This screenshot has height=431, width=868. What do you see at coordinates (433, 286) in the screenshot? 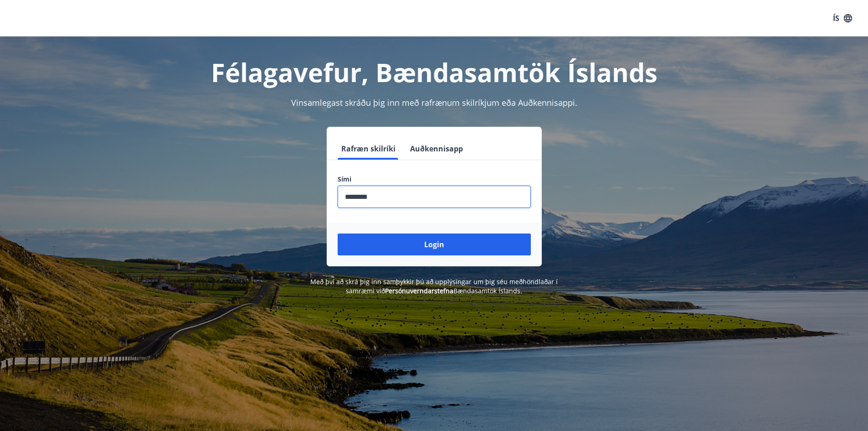
I see `span: Með því að skrá þig inn samþykkir þú að upplýsingar um þig séu meðhöndlaðar í samræmi við Bændasa...` at bounding box center [433, 286].